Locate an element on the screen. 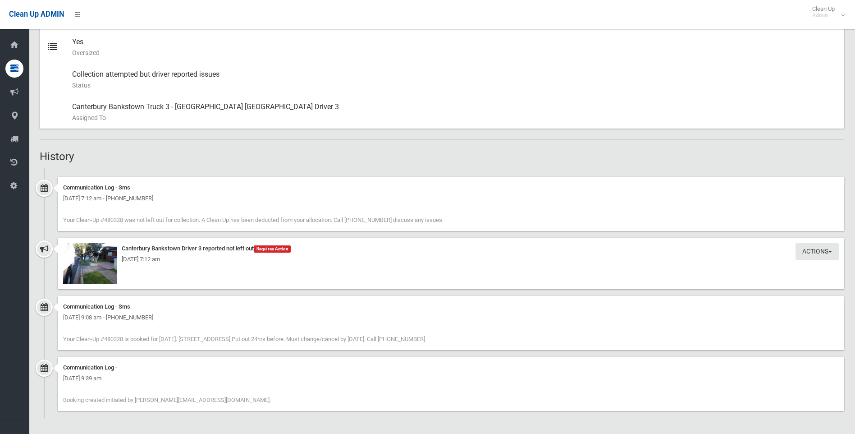  small: Status is located at coordinates (454, 85).